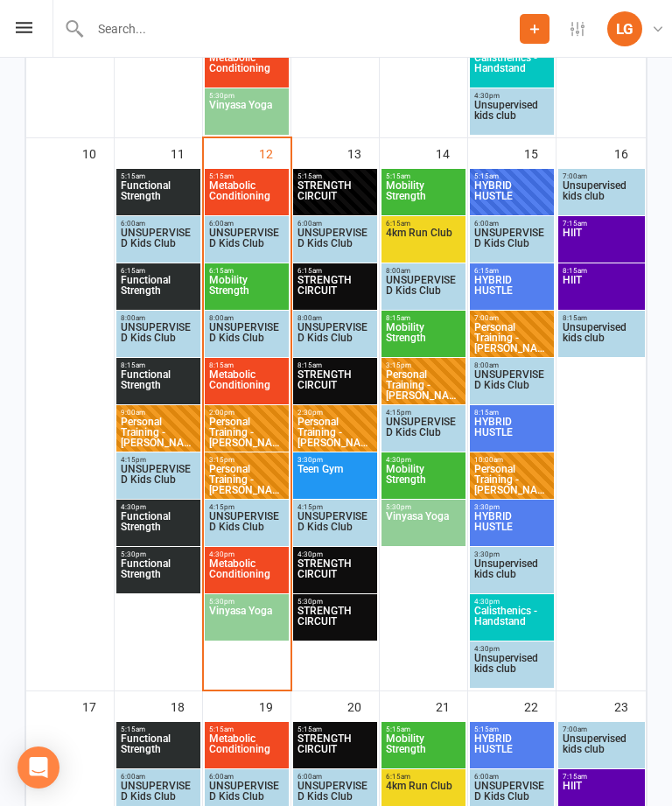 The width and height of the screenshot is (672, 806). I want to click on span: 9:00am, so click(158, 412).